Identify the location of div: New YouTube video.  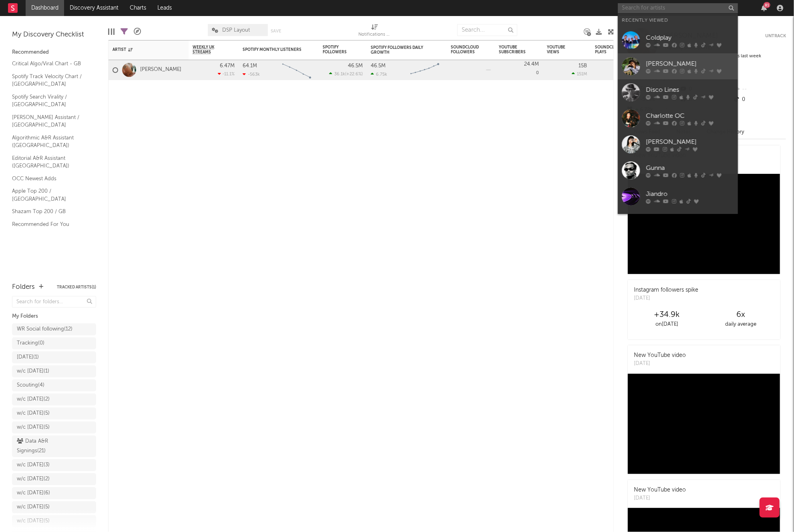
(660, 355).